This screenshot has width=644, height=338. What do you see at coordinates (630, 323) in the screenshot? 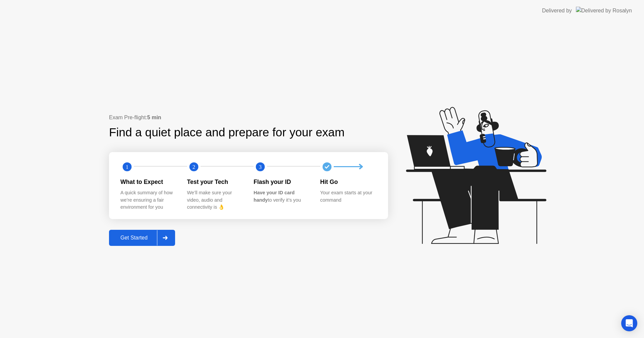
I see `div: Open Intercom Messenger` at bounding box center [630, 323].